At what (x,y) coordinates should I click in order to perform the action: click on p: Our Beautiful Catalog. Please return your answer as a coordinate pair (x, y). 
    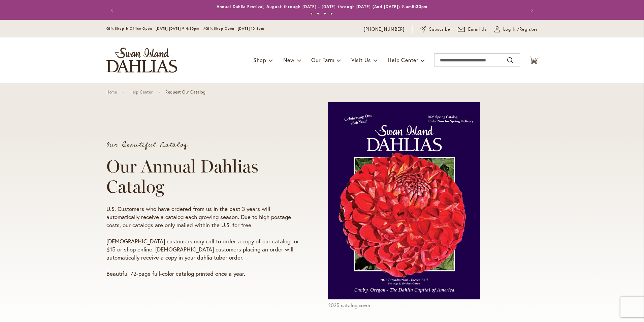
    Looking at the image, I should click on (204, 145).